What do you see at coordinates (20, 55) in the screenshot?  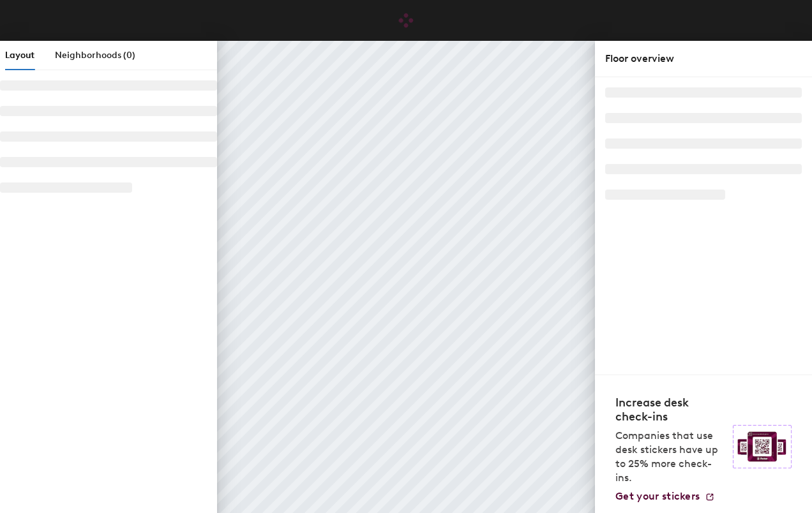 I see `span: Layout` at bounding box center [20, 55].